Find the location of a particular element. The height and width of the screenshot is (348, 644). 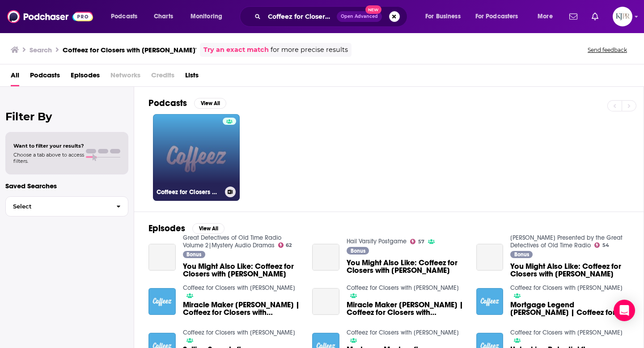

span: 54 is located at coordinates (606, 245).